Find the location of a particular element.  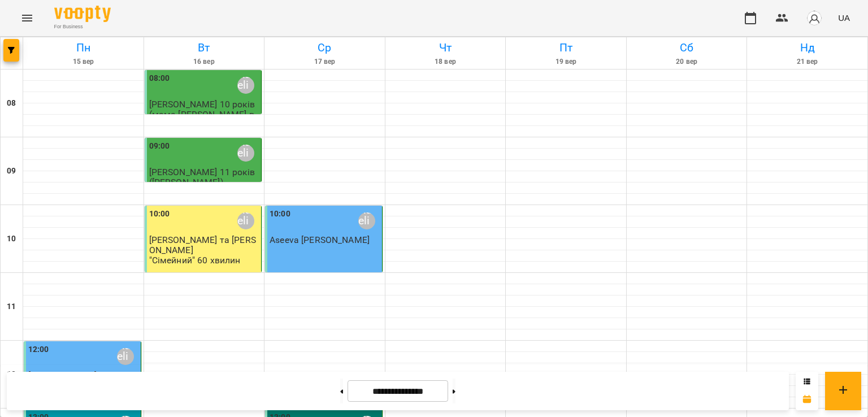

button: UA is located at coordinates (844, 18).